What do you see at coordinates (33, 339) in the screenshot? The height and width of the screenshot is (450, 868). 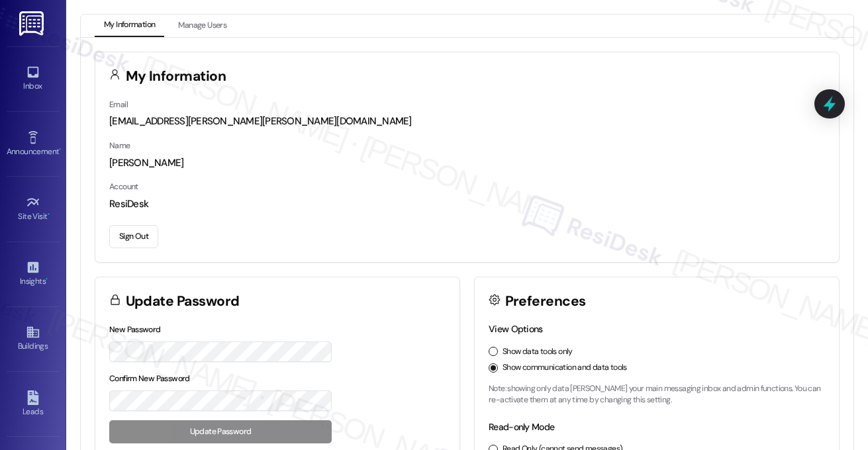 I see `a: Buildings` at bounding box center [33, 339].